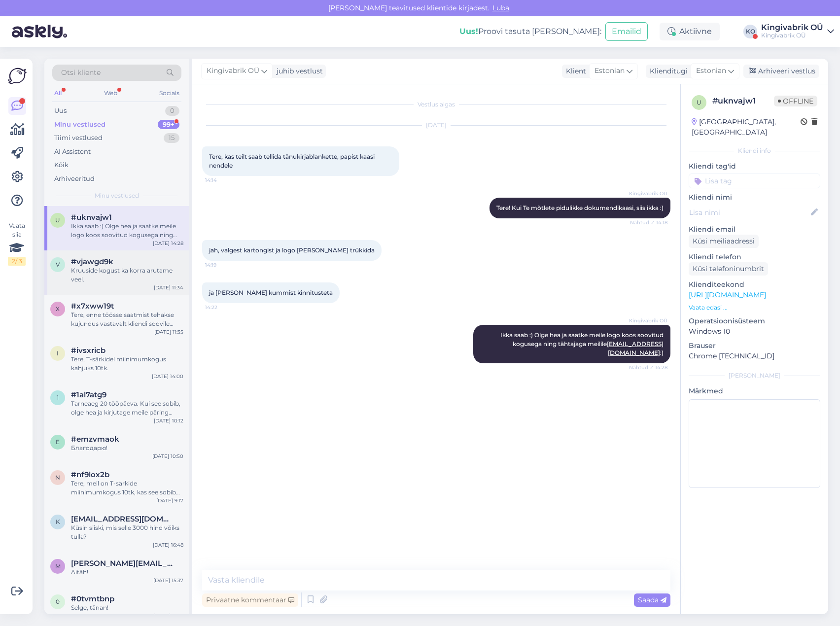 The height and width of the screenshot is (626, 840). What do you see at coordinates (574, 71) in the screenshot?
I see `div: Klient` at bounding box center [574, 71].